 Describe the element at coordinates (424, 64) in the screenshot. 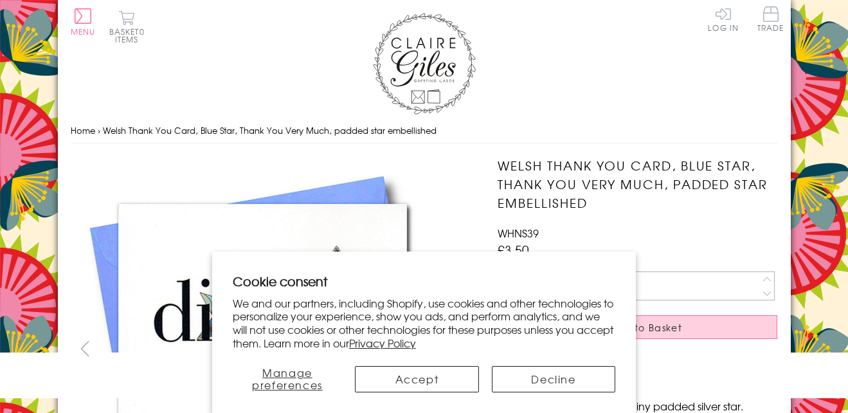

I see `img: Claire Giles Greetings Cards` at that location.